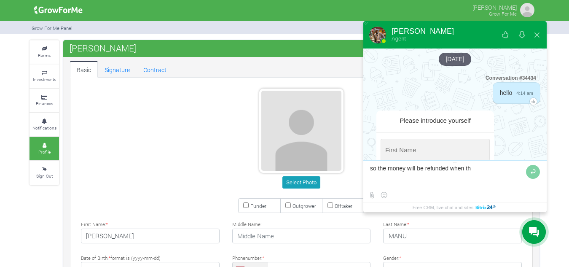  I want to click on small: Farms, so click(44, 55).